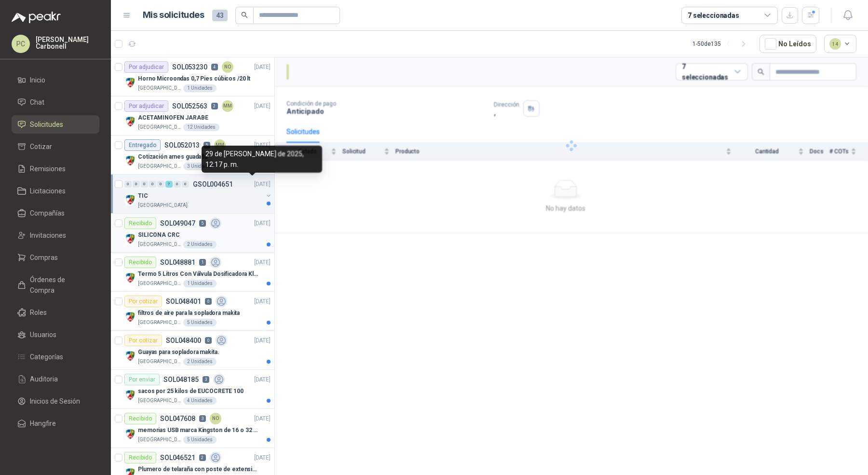  I want to click on a: Inicio, so click(55, 80).